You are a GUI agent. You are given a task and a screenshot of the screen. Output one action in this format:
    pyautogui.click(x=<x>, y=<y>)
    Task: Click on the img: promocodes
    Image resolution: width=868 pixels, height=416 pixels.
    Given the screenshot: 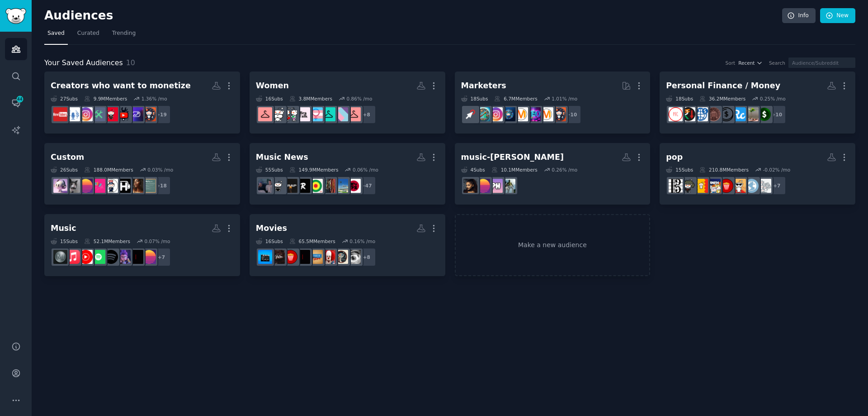 What is the action you would take?
    pyautogui.click(x=726, y=114)
    